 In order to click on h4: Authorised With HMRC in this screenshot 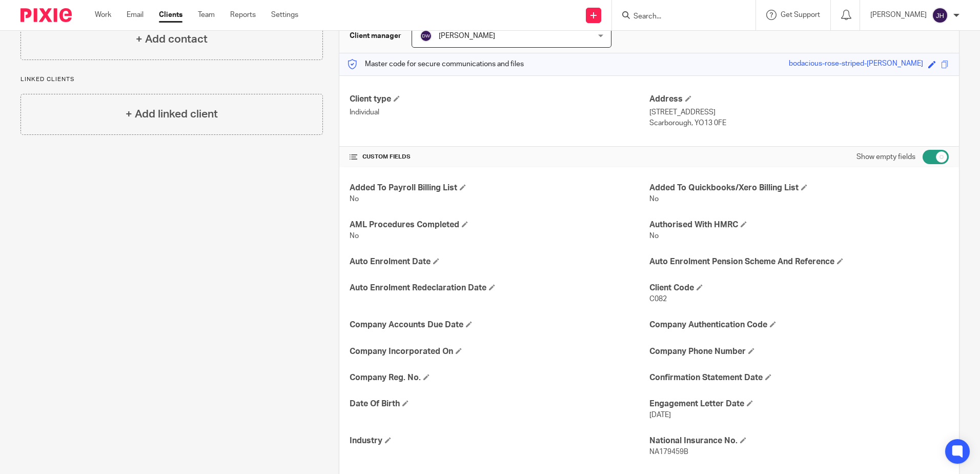, I will do `click(799, 225)`.